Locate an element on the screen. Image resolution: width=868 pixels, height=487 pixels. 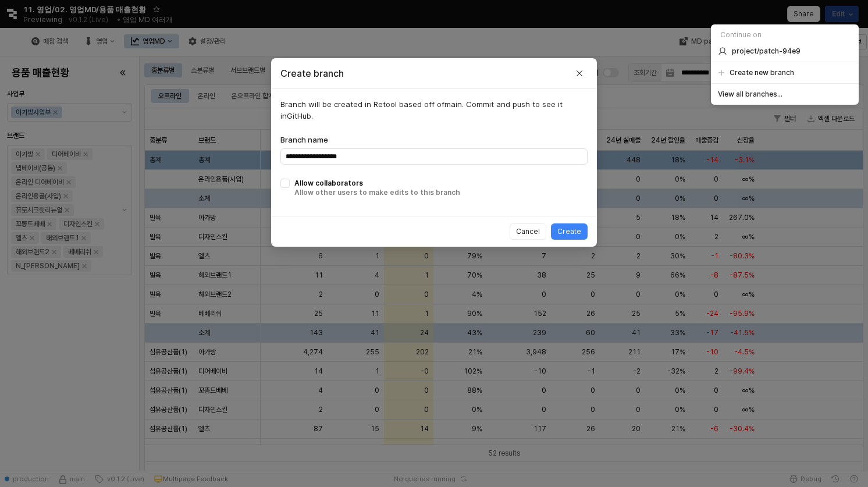
div: Branch name is located at coordinates (434, 140).